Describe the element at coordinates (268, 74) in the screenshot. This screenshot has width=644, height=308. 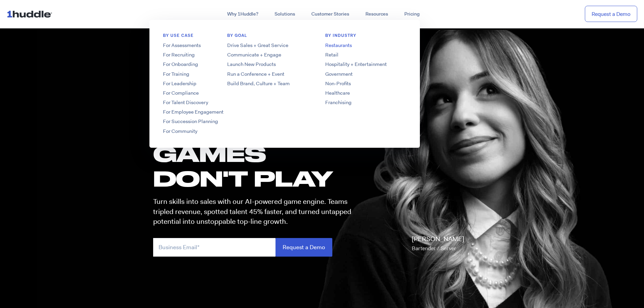
I see `a: Run a Conference + Event` at that location.